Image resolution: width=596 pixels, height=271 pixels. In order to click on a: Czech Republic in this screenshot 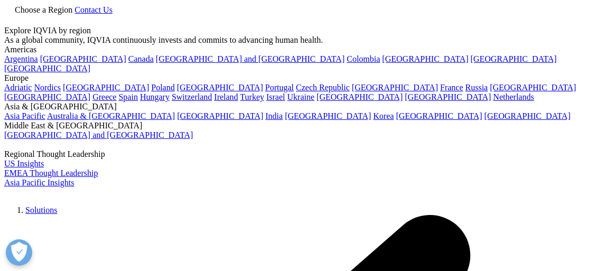, I will do `click(323, 87)`.